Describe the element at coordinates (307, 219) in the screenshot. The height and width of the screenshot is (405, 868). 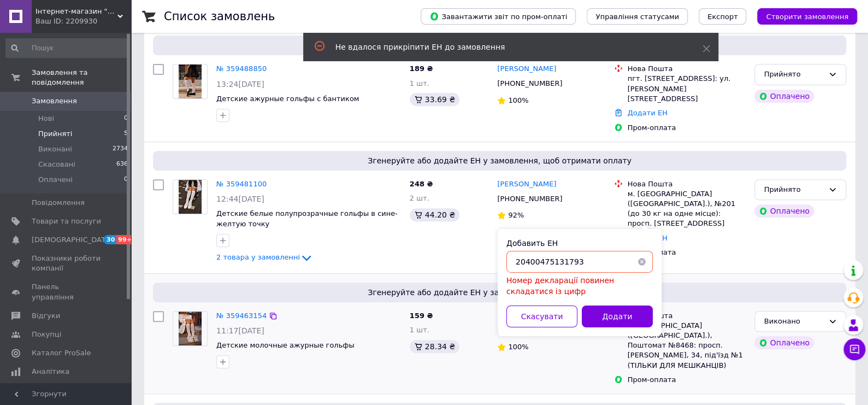
I see `span: Детские белые полупрозрачные гольфы в сине-желтую точку` at that location.